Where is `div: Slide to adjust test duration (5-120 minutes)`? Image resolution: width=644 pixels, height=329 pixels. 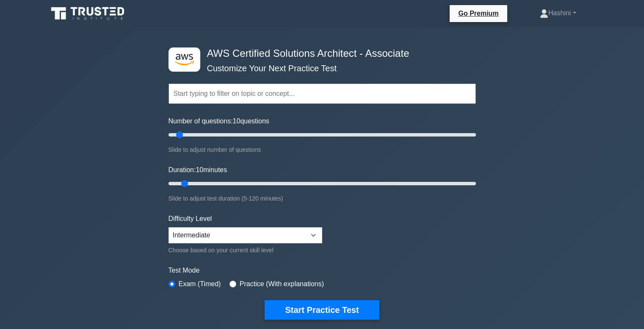
div: Slide to adjust test duration (5-120 minutes) is located at coordinates (322, 198).